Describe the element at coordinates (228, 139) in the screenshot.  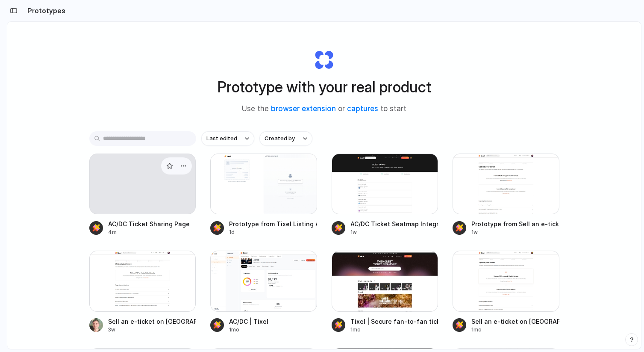
I see `button: Last edited` at that location.